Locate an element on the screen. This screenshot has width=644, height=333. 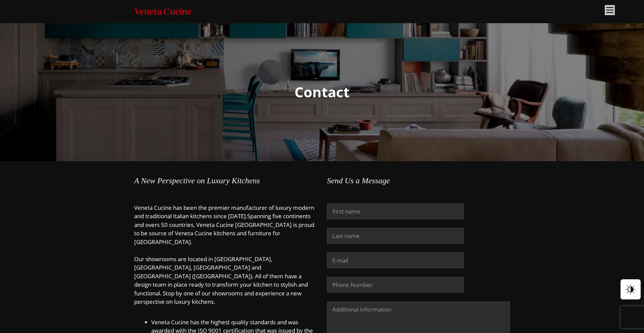
span: A New Perspective on Luxury Kitchens is located at coordinates (197, 180).